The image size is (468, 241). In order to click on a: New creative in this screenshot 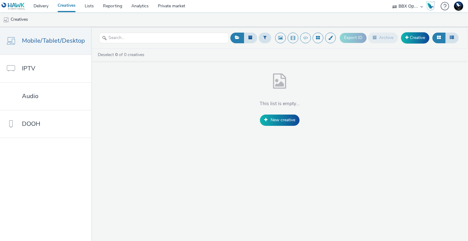, I will do `click(280, 120)`.